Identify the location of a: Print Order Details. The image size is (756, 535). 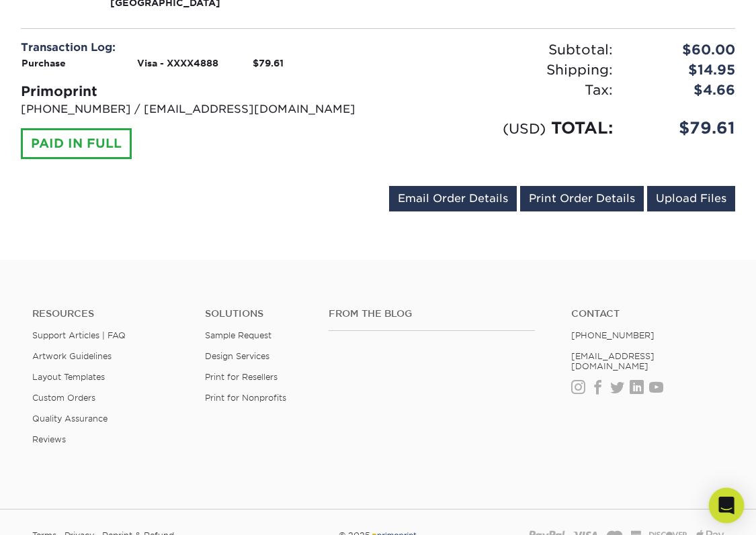
(582, 199).